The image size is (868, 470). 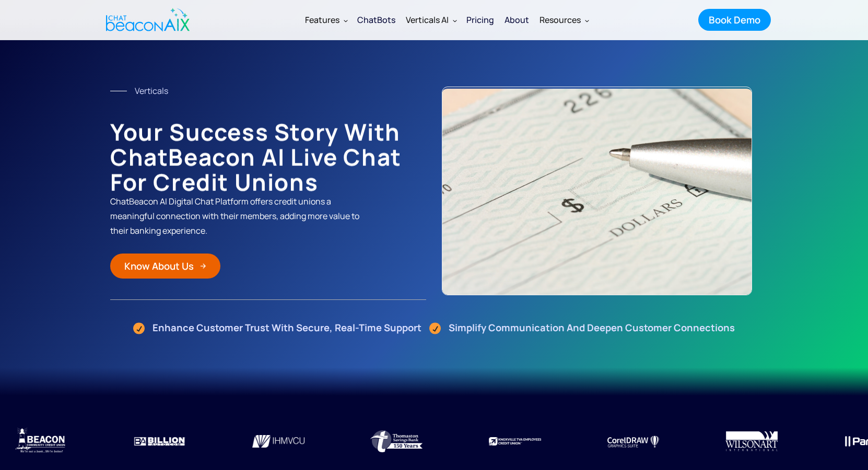 What do you see at coordinates (516, 20) in the screenshot?
I see `div: About` at bounding box center [516, 20].